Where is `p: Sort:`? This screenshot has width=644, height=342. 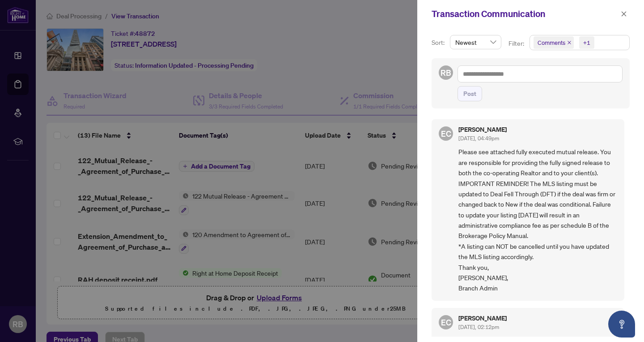 p: Sort: is located at coordinates (439, 43).